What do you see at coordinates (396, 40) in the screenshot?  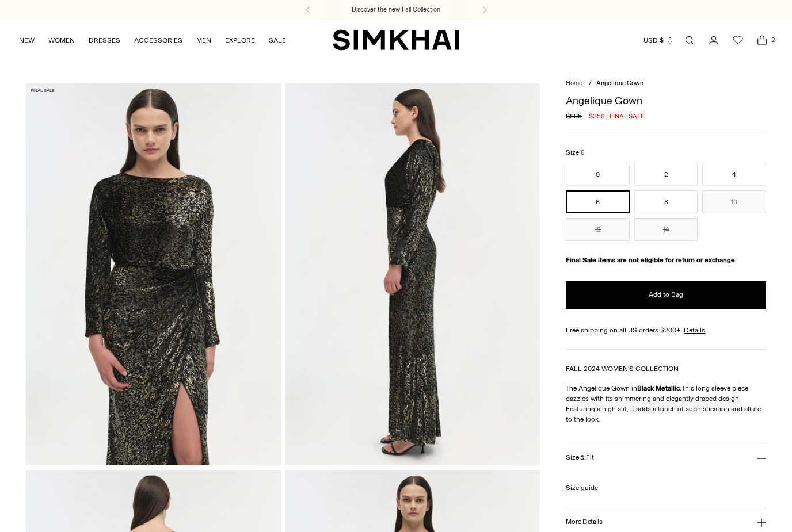 I see `a: SIMKHAI` at bounding box center [396, 40].